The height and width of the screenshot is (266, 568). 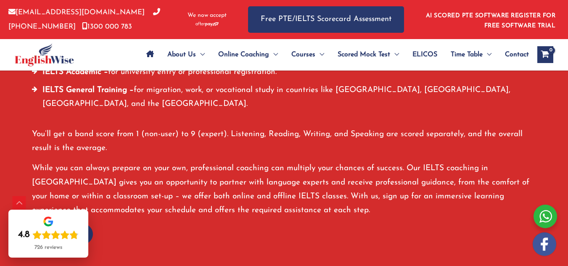 What do you see at coordinates (425, 55) in the screenshot?
I see `a: ELICOS` at bounding box center [425, 55].